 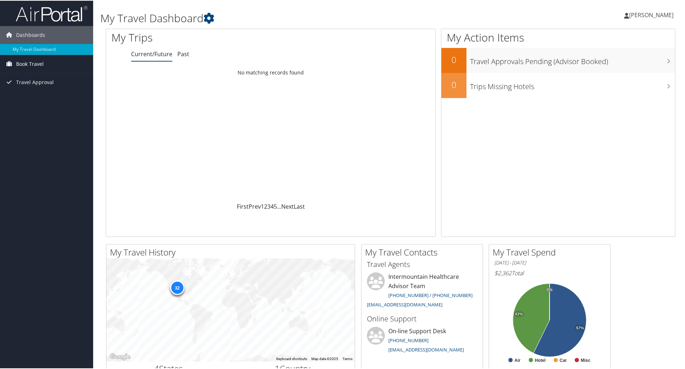 What do you see at coordinates (183, 53) in the screenshot?
I see `a: Past` at bounding box center [183, 53].